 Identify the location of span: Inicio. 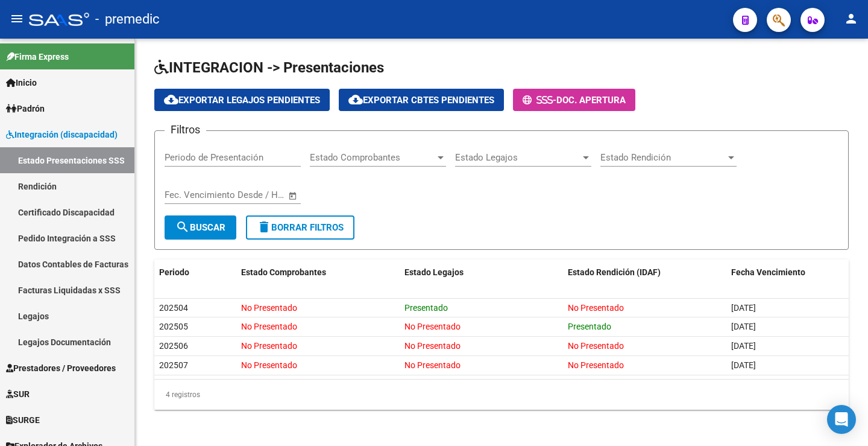
(21, 83).